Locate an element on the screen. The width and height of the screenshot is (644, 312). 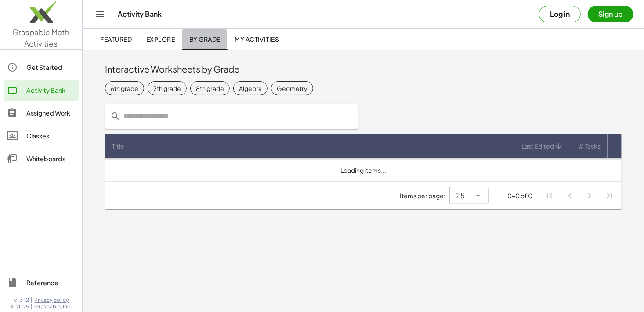
a: Reference is located at coordinates (41, 282).